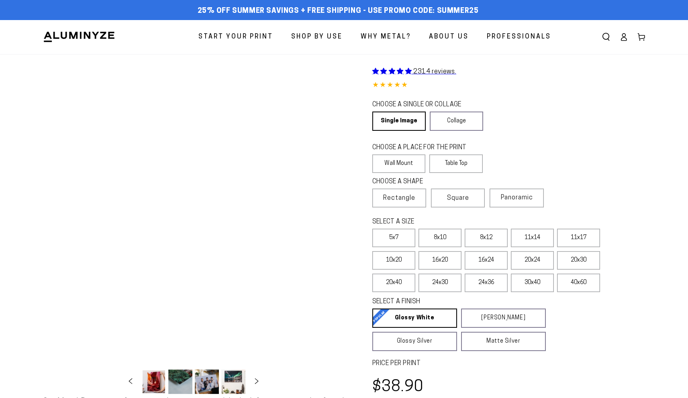 This screenshot has width=688, height=398. What do you see at coordinates (393, 261) in the screenshot?
I see `label: 10x20` at bounding box center [393, 261].